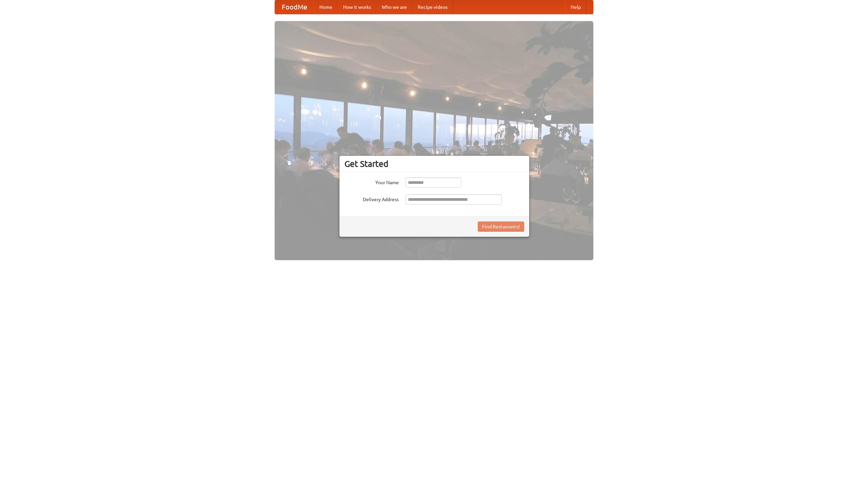 The width and height of the screenshot is (868, 480). I want to click on h3: Get Started, so click(435, 164).